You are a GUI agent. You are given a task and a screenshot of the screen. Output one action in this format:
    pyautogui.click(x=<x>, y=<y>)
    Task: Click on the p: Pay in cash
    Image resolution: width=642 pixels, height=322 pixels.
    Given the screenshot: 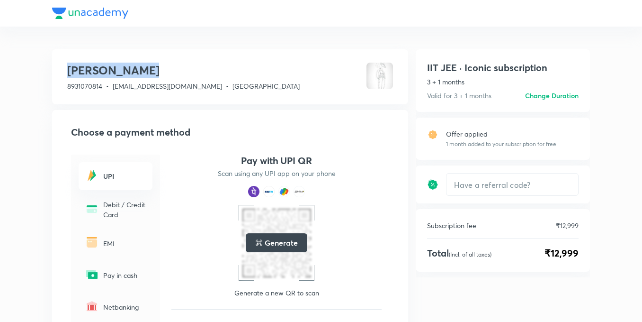 What is the action you would take?
    pyautogui.click(x=125, y=275)
    